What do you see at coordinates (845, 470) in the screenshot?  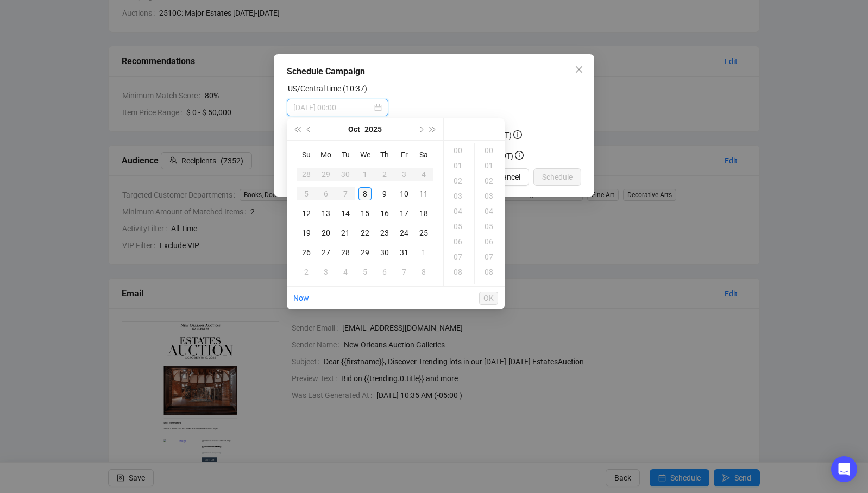 I see `div: Open Intercom Messenger` at bounding box center [845, 470].